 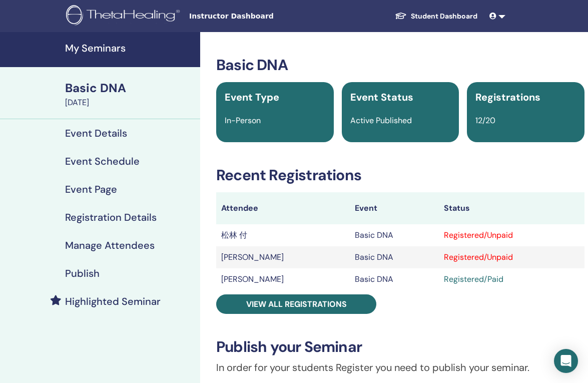 What do you see at coordinates (124, 16) in the screenshot?
I see `img: logo.png` at bounding box center [124, 16].